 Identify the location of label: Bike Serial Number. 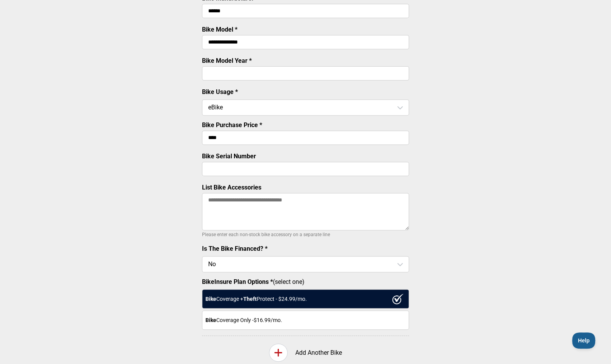
(229, 156).